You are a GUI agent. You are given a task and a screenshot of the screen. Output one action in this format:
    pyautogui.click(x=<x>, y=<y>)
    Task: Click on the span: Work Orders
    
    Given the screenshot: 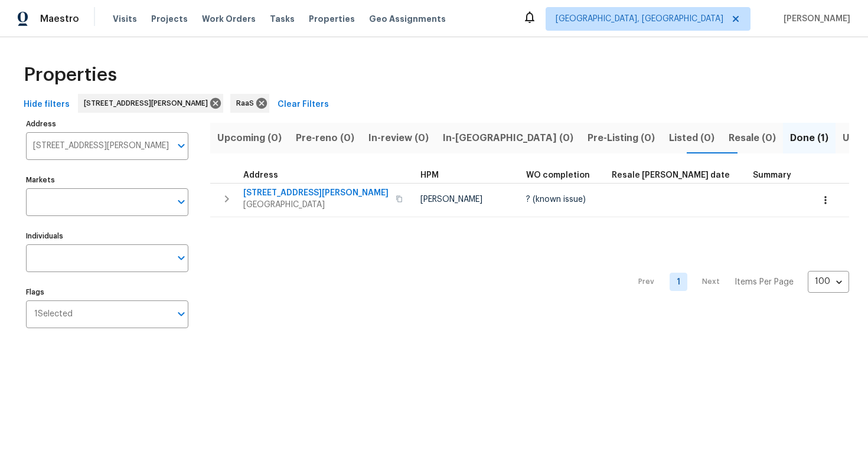 What is the action you would take?
    pyautogui.click(x=228, y=19)
    